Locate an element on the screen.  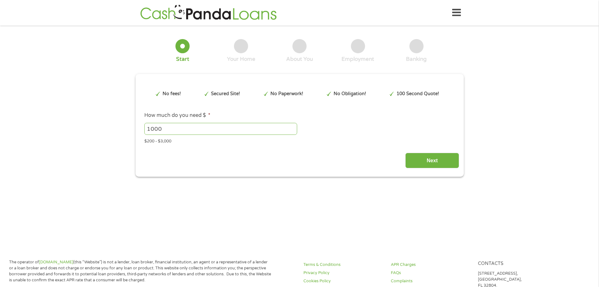
a: Complaints is located at coordinates (431, 281).